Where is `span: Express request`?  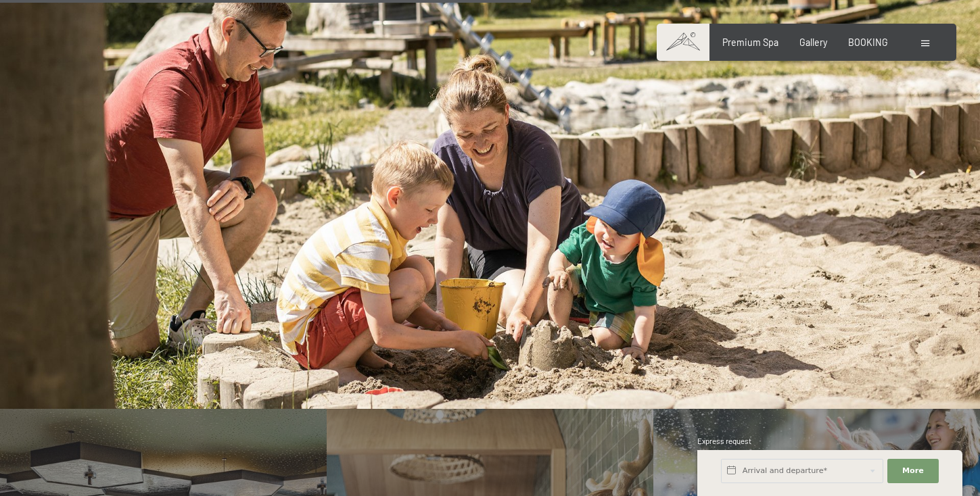
span: Express request is located at coordinates (724, 440).